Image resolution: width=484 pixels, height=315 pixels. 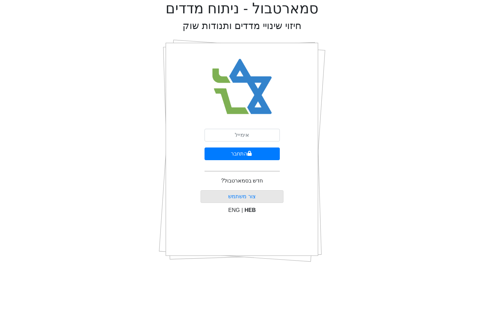 I want to click on span: HEB, so click(x=250, y=210).